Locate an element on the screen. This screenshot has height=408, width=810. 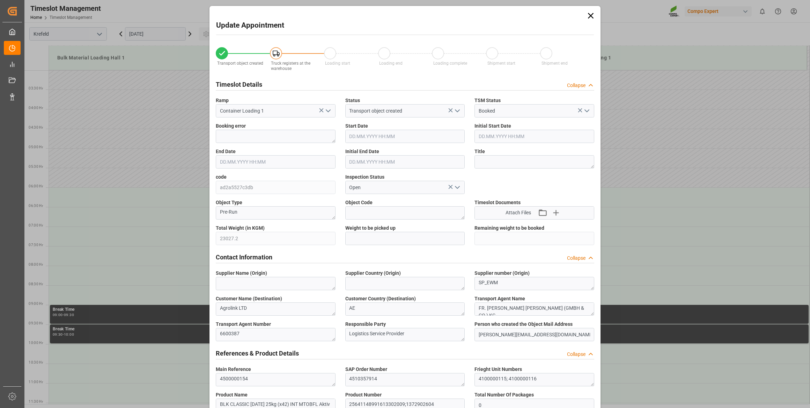
span: Loading end is located at coordinates (391, 63).